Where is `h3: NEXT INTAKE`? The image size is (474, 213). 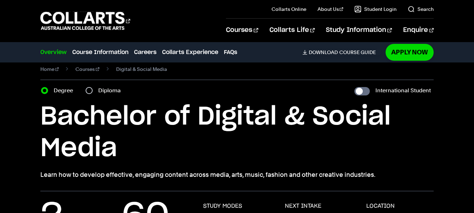 h3: NEXT INTAKE is located at coordinates (303, 206).